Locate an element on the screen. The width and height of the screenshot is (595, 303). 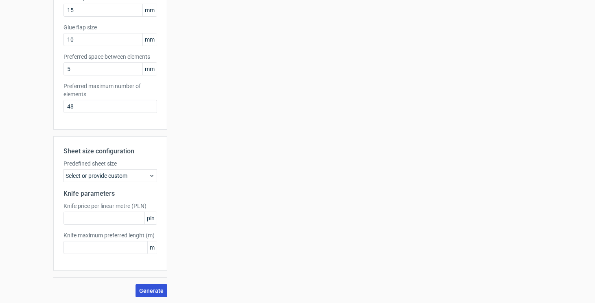
h2: Sheet size configuration is located at coordinates (110, 151).